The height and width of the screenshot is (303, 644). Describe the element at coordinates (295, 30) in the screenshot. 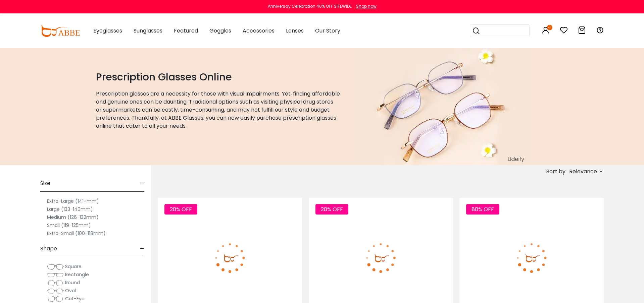

I see `span: Lenses` at that location.